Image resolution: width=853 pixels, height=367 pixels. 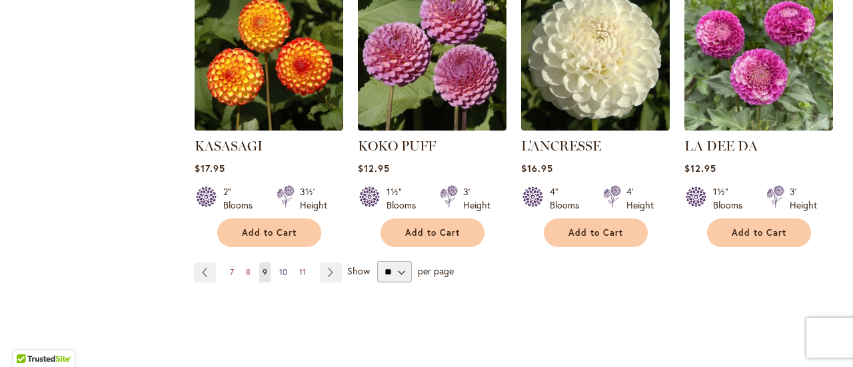 I want to click on a: LA DEE DA, so click(x=721, y=146).